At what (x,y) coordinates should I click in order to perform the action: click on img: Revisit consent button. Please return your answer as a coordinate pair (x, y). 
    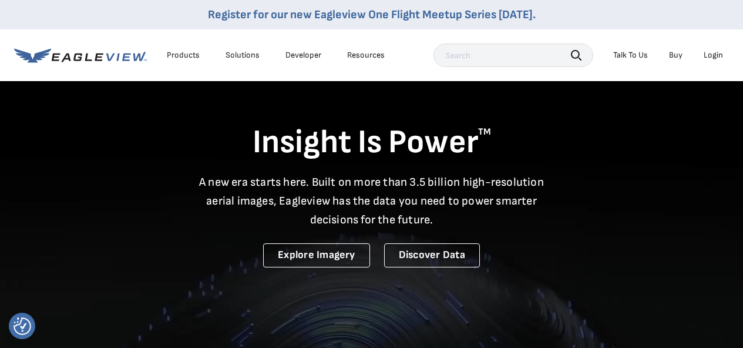
    Looking at the image, I should click on (22, 326).